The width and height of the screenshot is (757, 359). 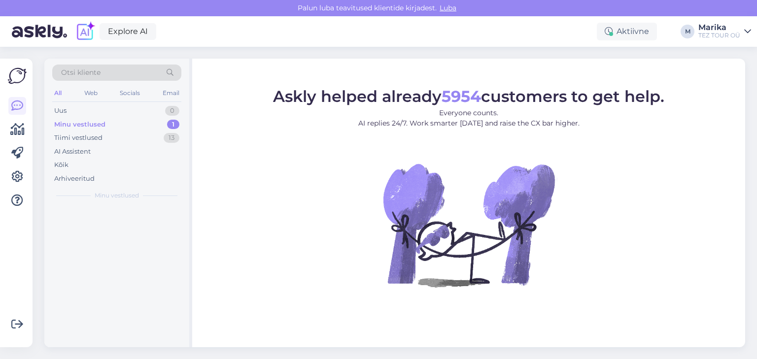 What do you see at coordinates (80, 125) in the screenshot?
I see `div: Minu vestlused` at bounding box center [80, 125].